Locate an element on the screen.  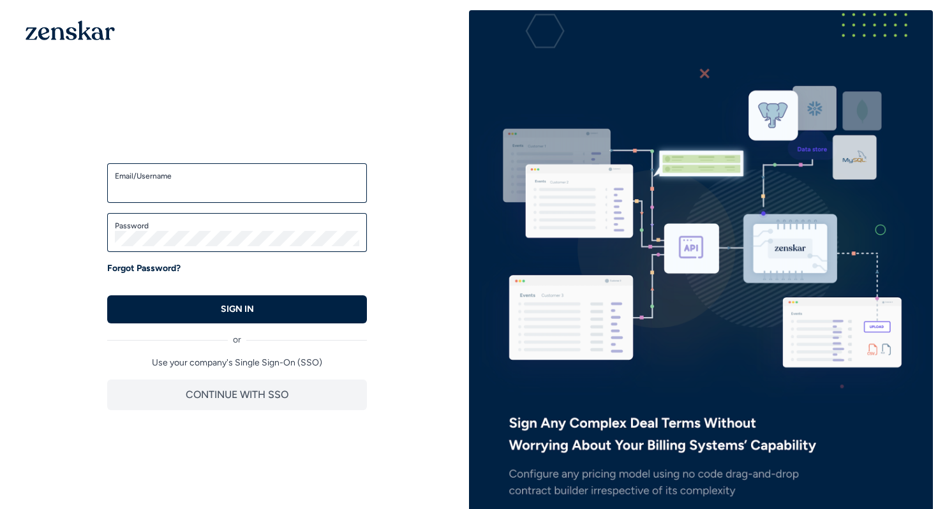
label: Email/Username is located at coordinates (237, 176).